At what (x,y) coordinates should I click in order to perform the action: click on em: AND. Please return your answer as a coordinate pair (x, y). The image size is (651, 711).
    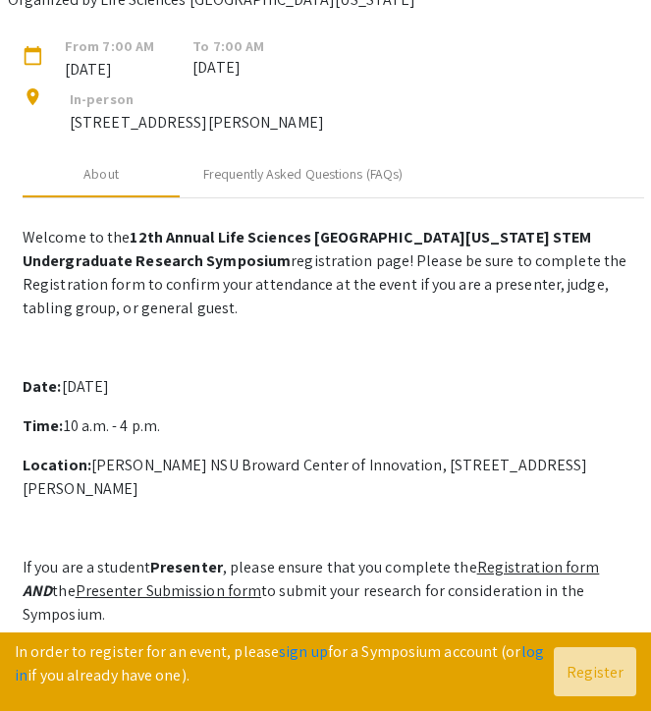
    Looking at the image, I should click on (37, 591).